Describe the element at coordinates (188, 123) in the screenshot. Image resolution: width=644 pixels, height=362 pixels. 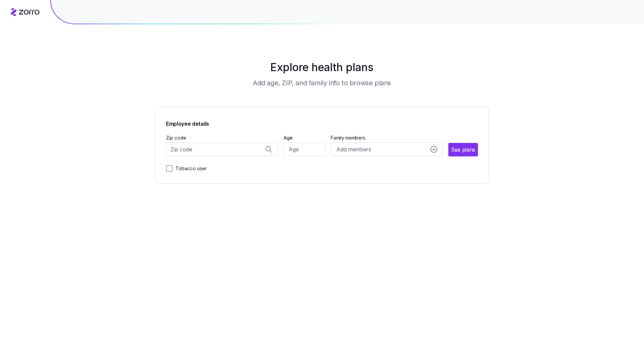
I see `span: Employee details` at that location.